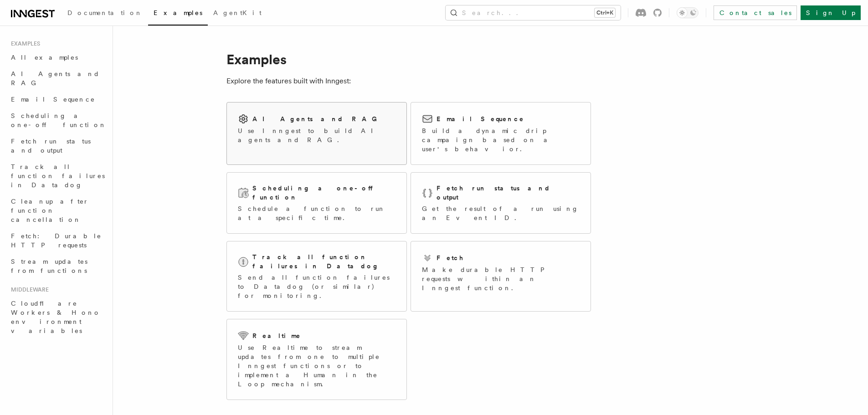 This screenshot has width=868, height=415. I want to click on p: Get the result of a run using an Event ID., so click(500, 213).